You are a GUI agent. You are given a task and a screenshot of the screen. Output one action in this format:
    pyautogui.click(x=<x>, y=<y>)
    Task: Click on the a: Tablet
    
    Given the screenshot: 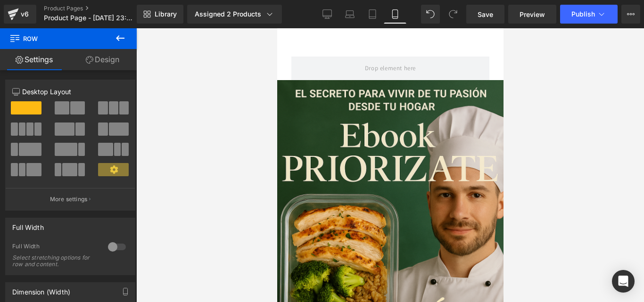 What is the action you would take?
    pyautogui.click(x=372, y=14)
    